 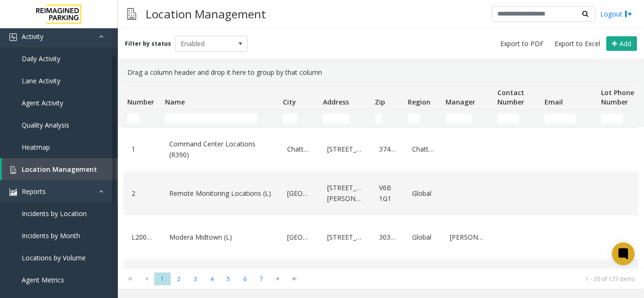 I want to click on a: Command Center Locations (R390), so click(x=220, y=149).